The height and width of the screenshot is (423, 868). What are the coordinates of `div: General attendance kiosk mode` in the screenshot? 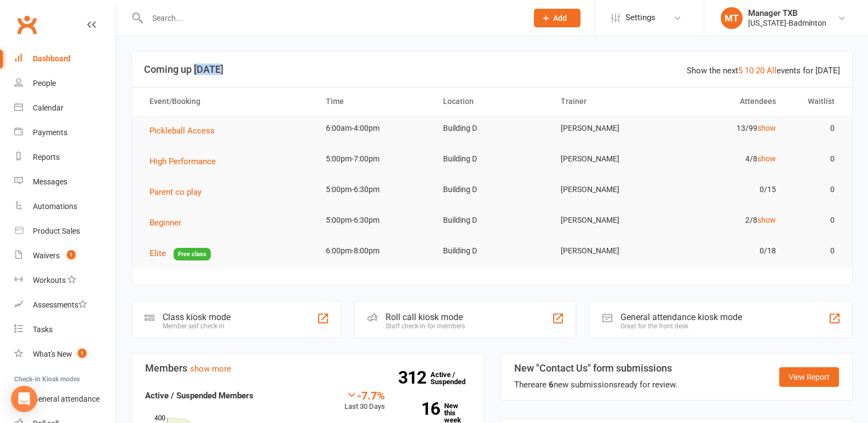 It's located at (682, 317).